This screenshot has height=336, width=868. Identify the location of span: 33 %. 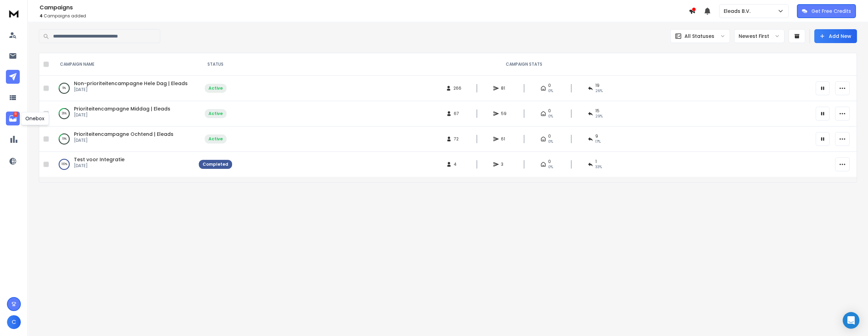
(598, 167).